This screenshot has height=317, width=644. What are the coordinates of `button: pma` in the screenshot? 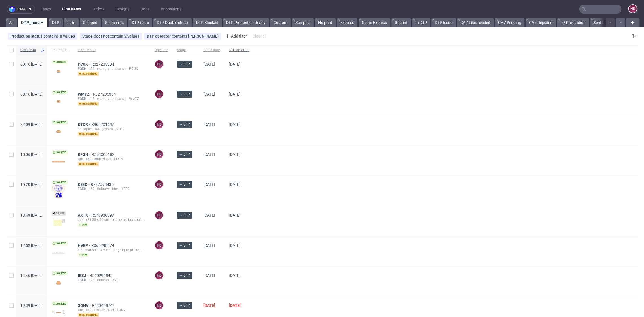 It's located at (21, 9).